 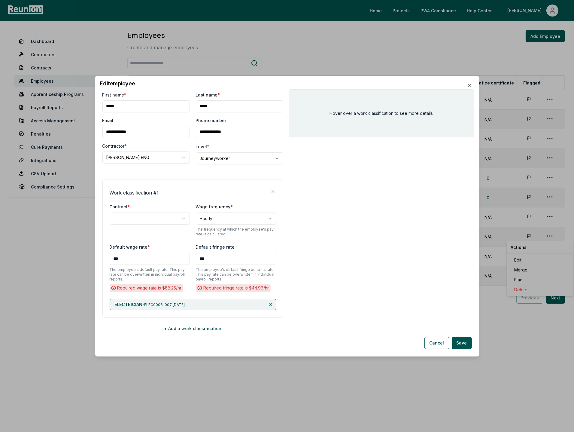 What do you see at coordinates (287, 83) in the screenshot?
I see `h2: Edit employee` at bounding box center [287, 83].